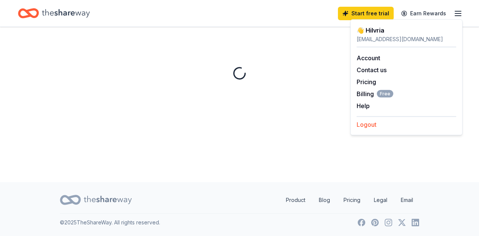  I want to click on a: Product, so click(295, 200).